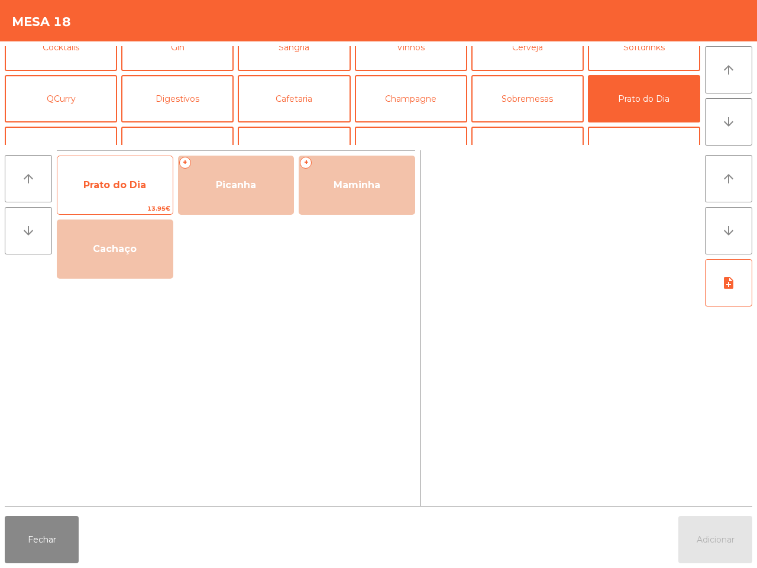  Describe the element at coordinates (527, 150) in the screenshot. I see `button: Oleos` at that location.